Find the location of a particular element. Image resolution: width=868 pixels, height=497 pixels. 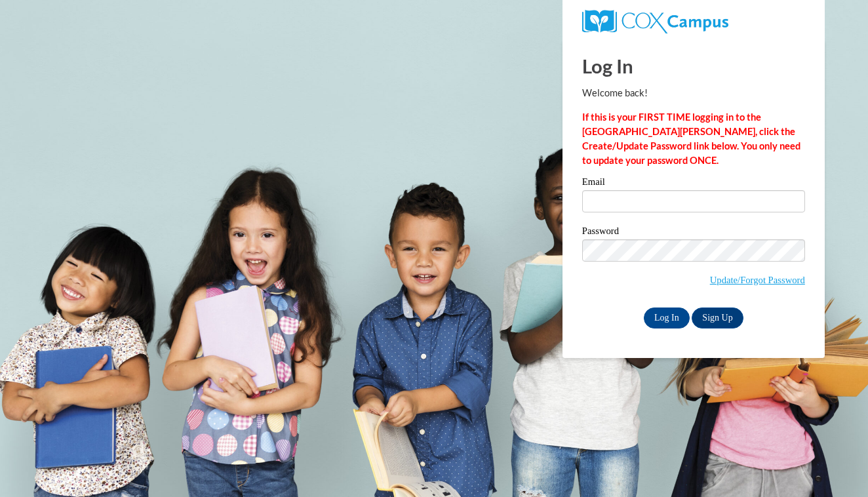

a: Update/Forgot Password is located at coordinates (758, 280).